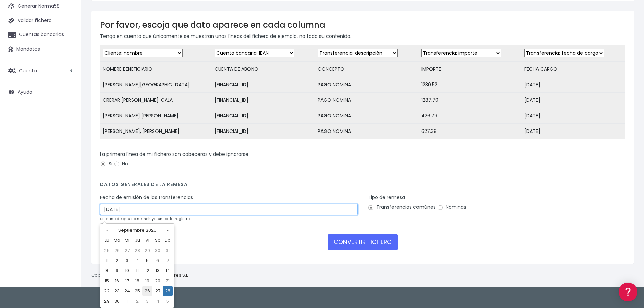 The image size is (644, 308). I want to click on td: 24, so click(127, 291).